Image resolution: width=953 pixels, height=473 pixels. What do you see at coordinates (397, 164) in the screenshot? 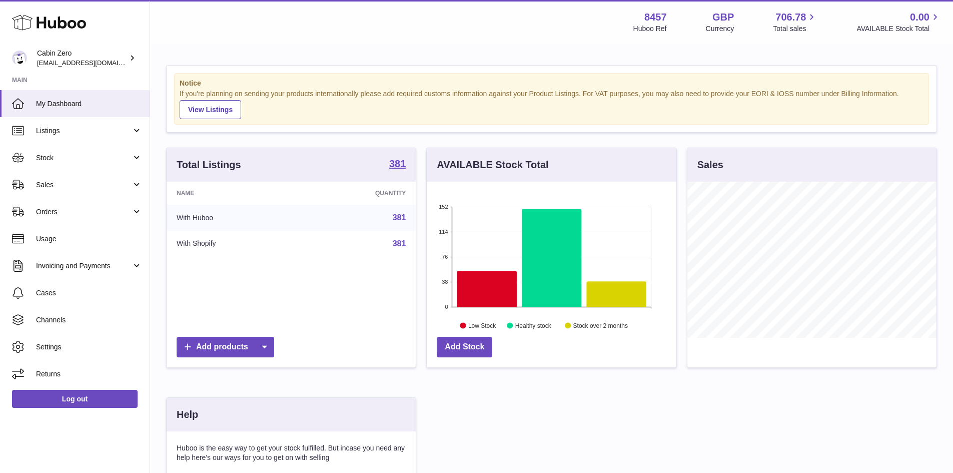
I see `strong: 381` at bounding box center [397, 164].